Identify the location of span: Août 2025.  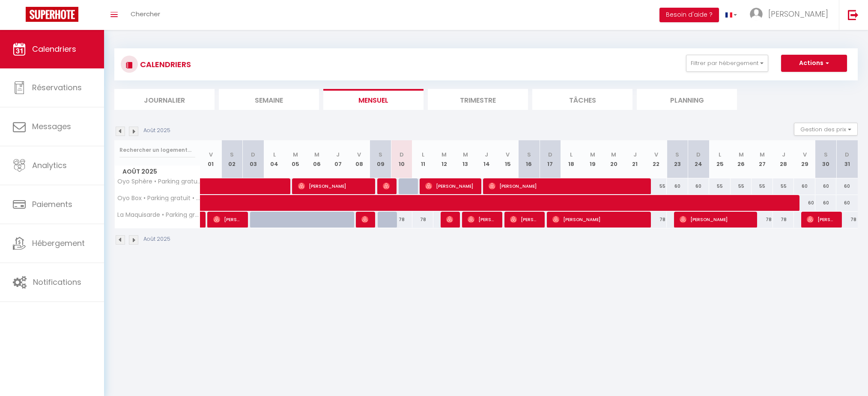
(157, 172).